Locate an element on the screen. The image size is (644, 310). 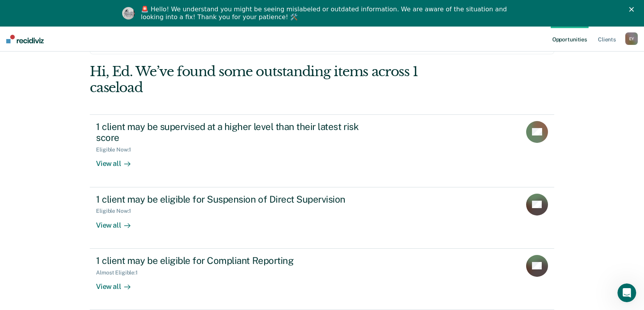
a: 1 client may be eligible for Compliant ReportingAlmost Eligible:1View all is located at coordinates (322, 279).